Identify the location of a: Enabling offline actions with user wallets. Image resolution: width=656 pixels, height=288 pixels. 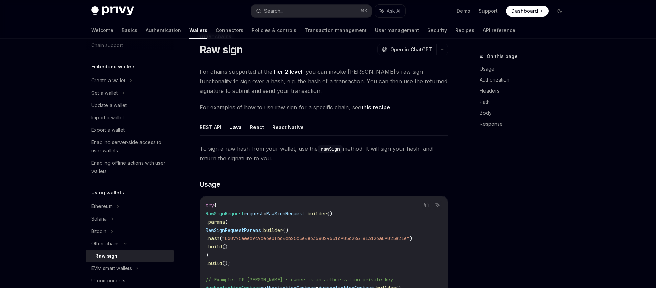
(130, 167).